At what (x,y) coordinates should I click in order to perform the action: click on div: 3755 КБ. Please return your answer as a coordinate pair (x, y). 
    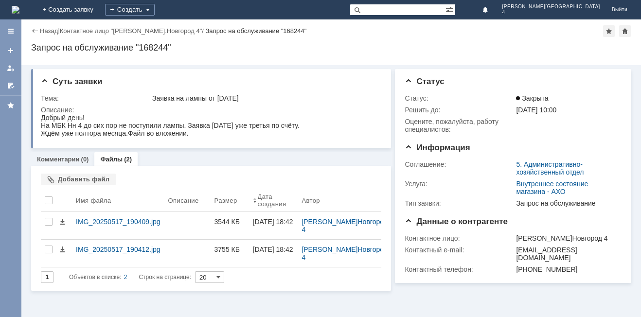
    Looking at the image, I should click on (230, 250).